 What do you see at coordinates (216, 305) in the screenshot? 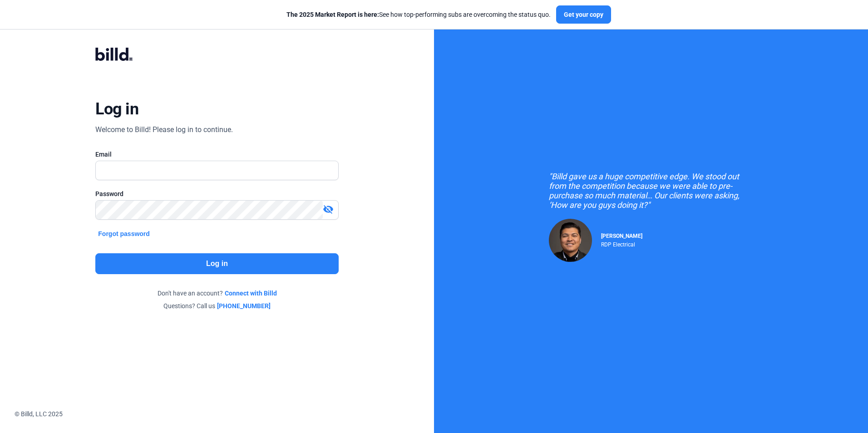
I see `div: Questions? Call us` at bounding box center [216, 305].